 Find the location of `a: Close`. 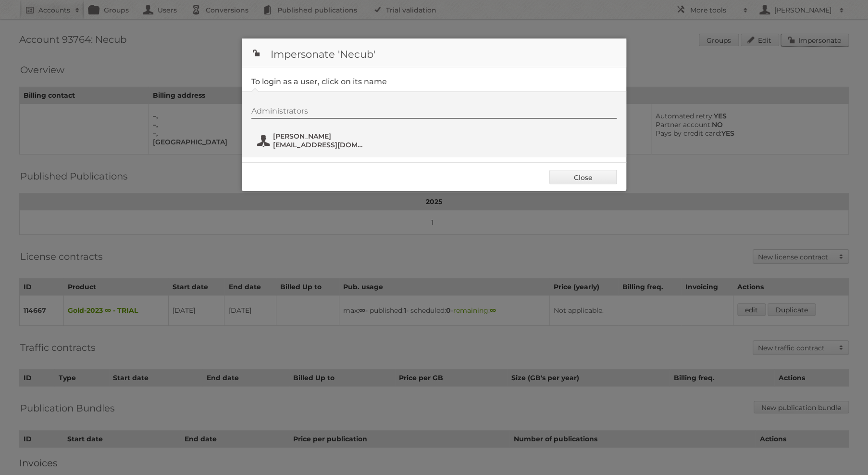

a: Close is located at coordinates (583, 177).